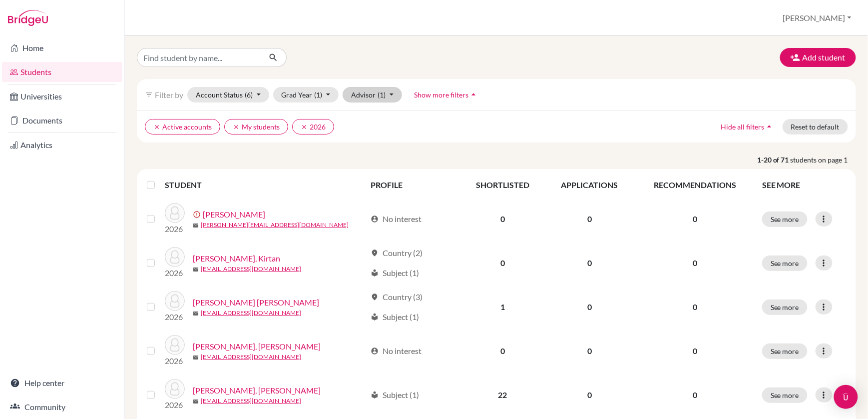 Image resolution: width=868 pixels, height=419 pixels. I want to click on div: Open Intercom Messenger, so click(846, 397).